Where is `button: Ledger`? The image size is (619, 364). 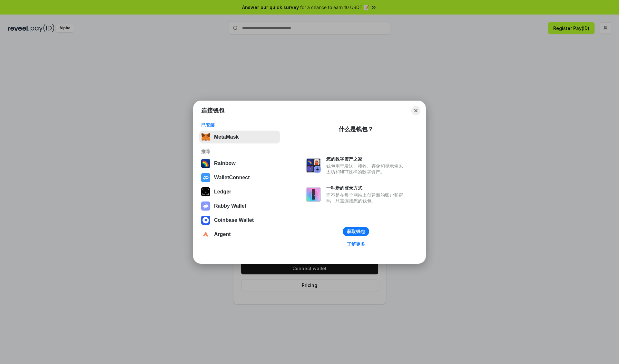 button: Ledger is located at coordinates (240, 192).